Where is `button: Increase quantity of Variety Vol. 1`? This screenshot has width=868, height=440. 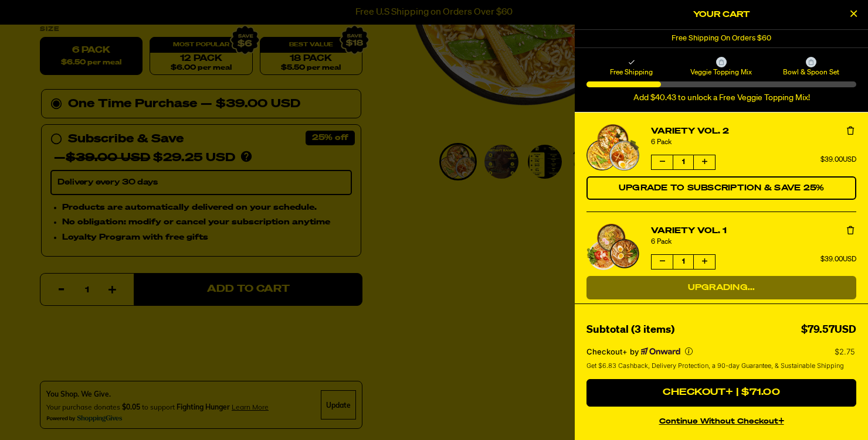
button: Increase quantity of Variety Vol. 1 is located at coordinates (705, 262).